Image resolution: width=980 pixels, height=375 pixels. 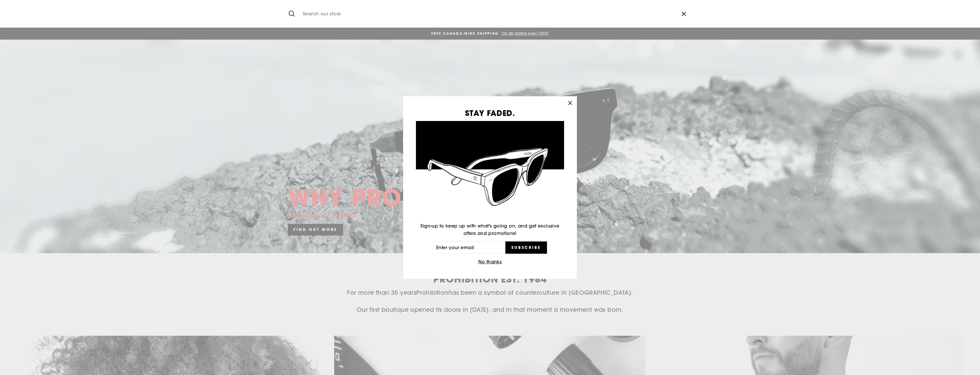 What do you see at coordinates (526, 247) in the screenshot?
I see `span: Subscribe` at bounding box center [526, 247].